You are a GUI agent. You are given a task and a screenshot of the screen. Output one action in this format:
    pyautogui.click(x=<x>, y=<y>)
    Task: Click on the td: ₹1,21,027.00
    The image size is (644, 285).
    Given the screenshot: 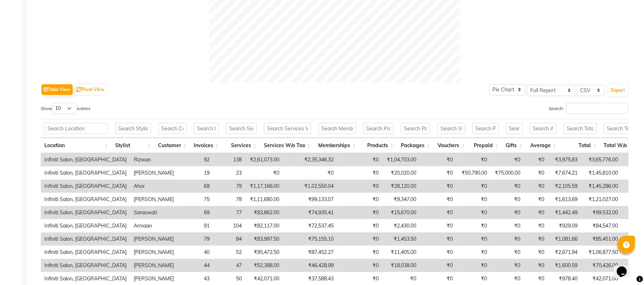 What is the action you would take?
    pyautogui.click(x=601, y=199)
    